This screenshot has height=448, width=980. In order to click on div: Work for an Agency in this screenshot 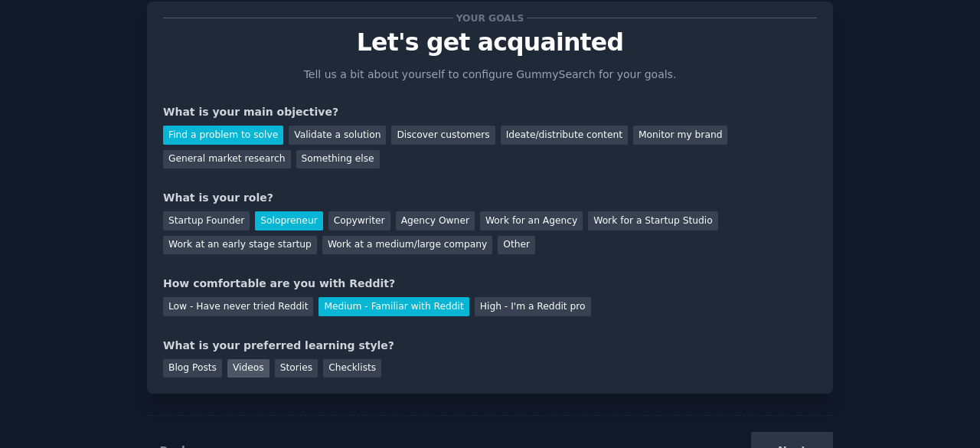, I will do `click(531, 221)`.